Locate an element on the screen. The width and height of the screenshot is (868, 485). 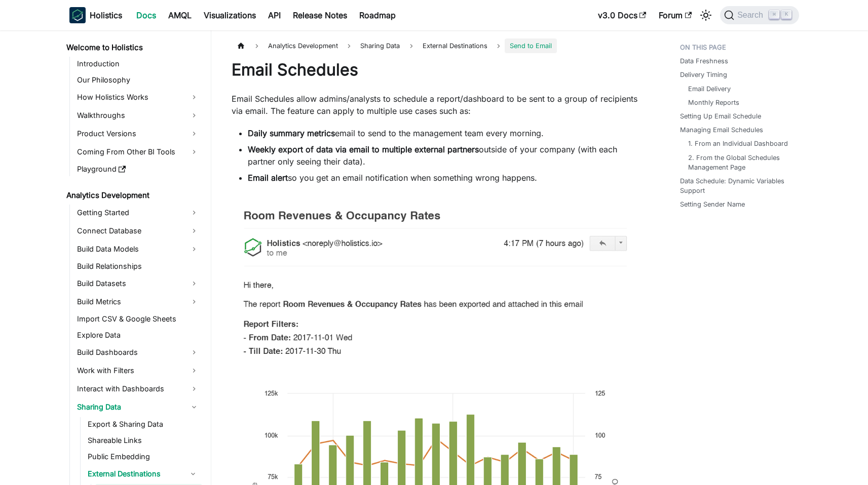
a: Coming From Other BI Tools is located at coordinates (138, 152).